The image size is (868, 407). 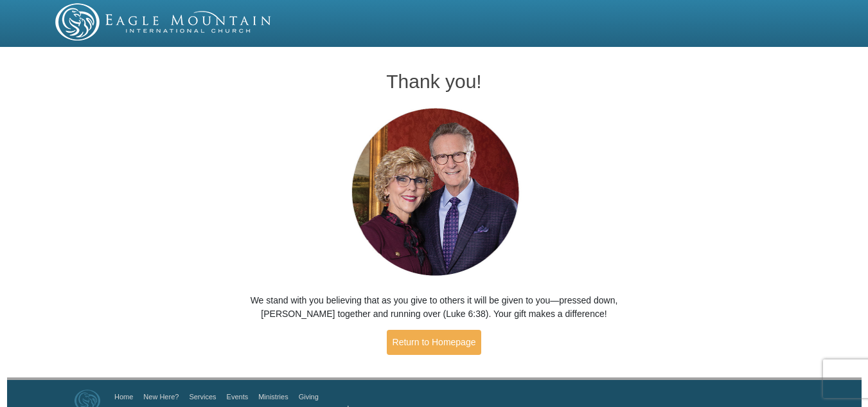 I want to click on a: New Here?, so click(x=160, y=396).